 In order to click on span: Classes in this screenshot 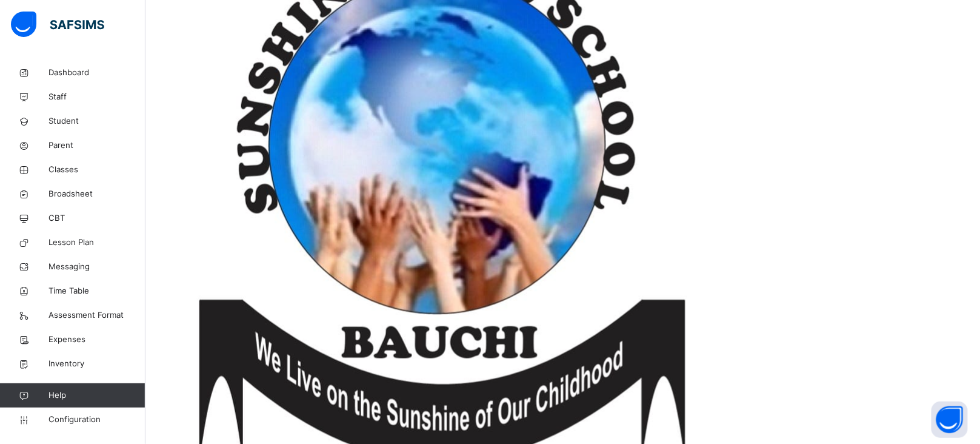, I will do `click(97, 169)`.